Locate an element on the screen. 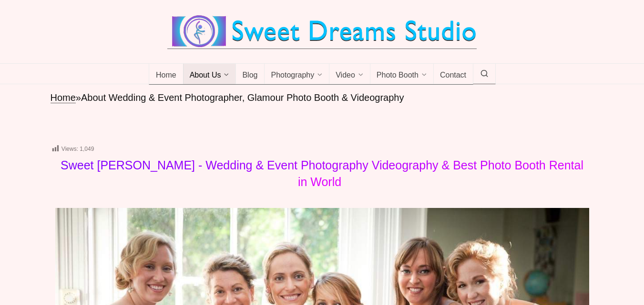  span: Home is located at coordinates (166, 76).